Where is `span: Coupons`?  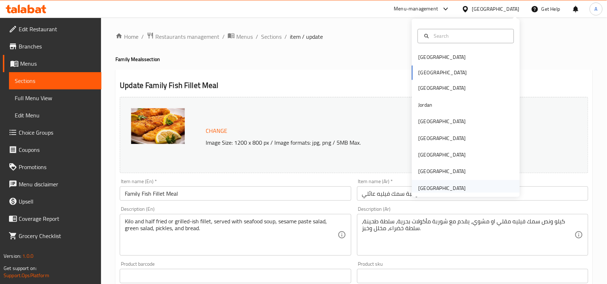 span: Coupons is located at coordinates (57, 150).